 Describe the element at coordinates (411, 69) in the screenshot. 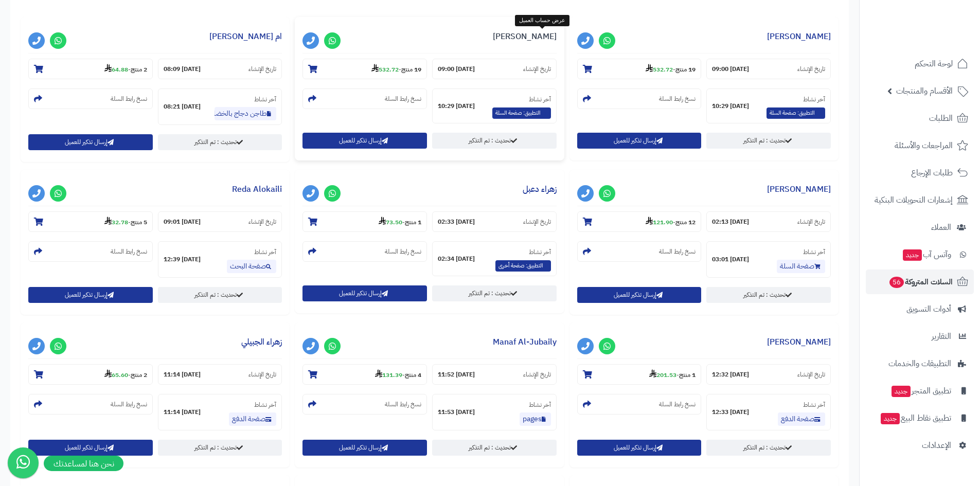

I see `strong: 19 منتج` at that location.